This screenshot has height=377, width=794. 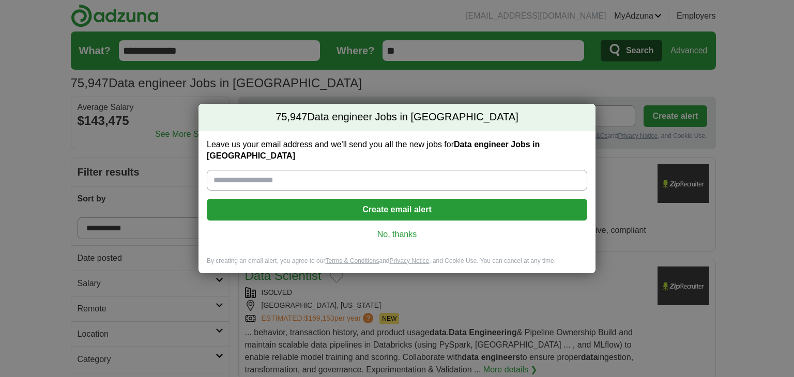 What do you see at coordinates (352, 261) in the screenshot?
I see `a: Terms & Conditions` at bounding box center [352, 261].